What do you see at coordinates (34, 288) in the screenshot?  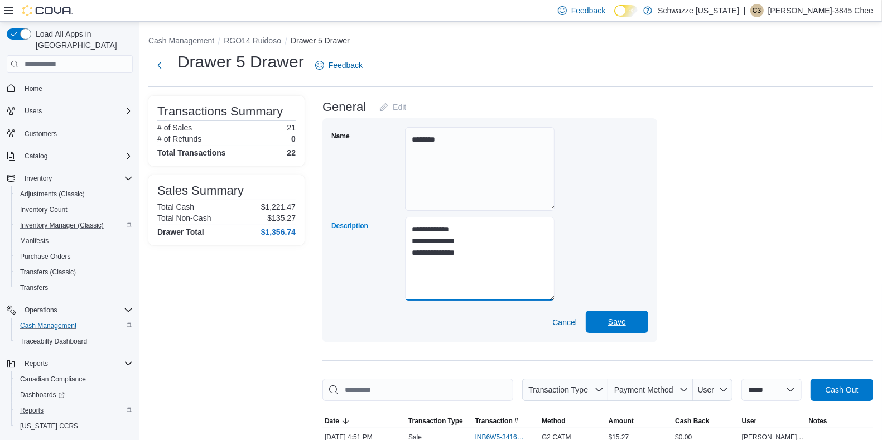 I see `a: Transfers` at bounding box center [34, 288].